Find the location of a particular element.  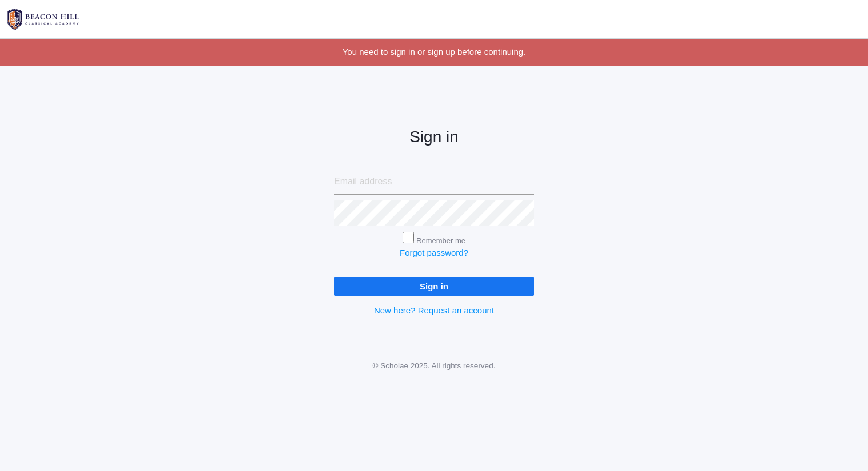

a: New here? Request an account is located at coordinates (434, 310).